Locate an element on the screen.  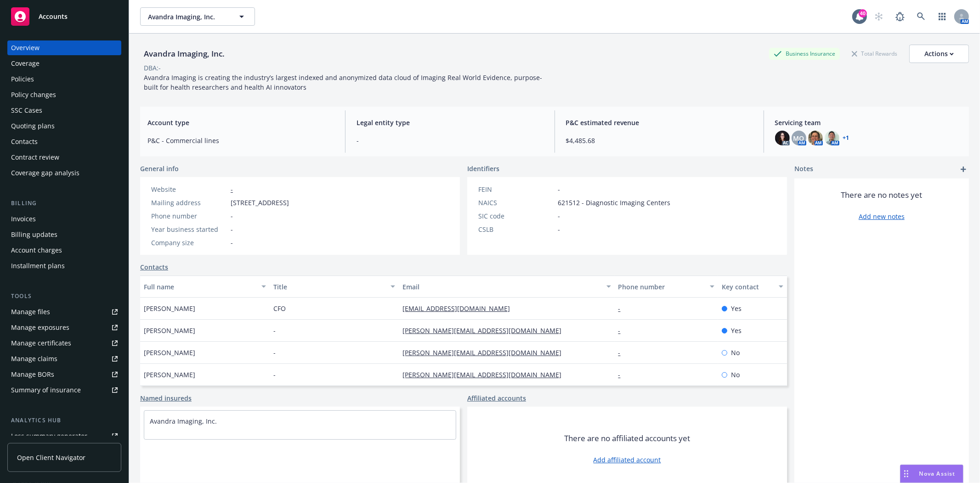
button: Phone number is located at coordinates (666, 286).